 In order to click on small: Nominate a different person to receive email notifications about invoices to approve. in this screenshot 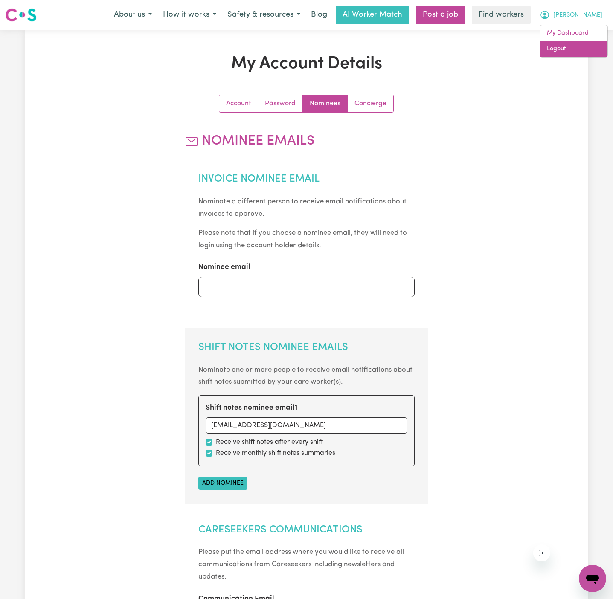, I will do `click(302, 208)`.